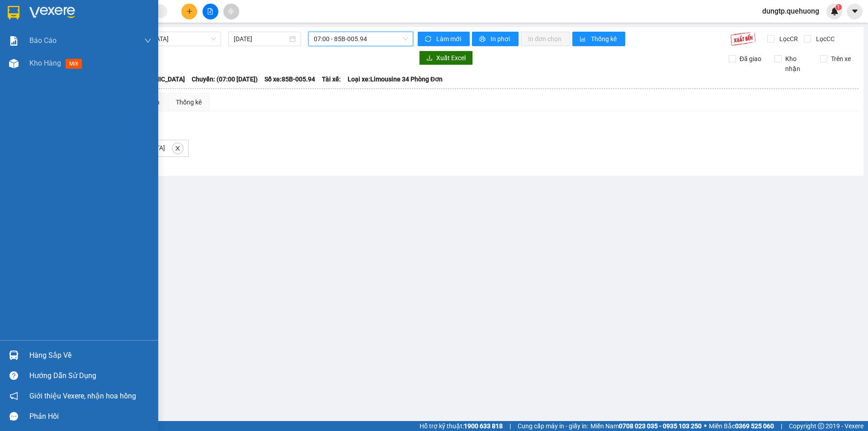 This screenshot has height=431, width=868. Describe the element at coordinates (74, 64) in the screenshot. I see `span: mới` at that location.